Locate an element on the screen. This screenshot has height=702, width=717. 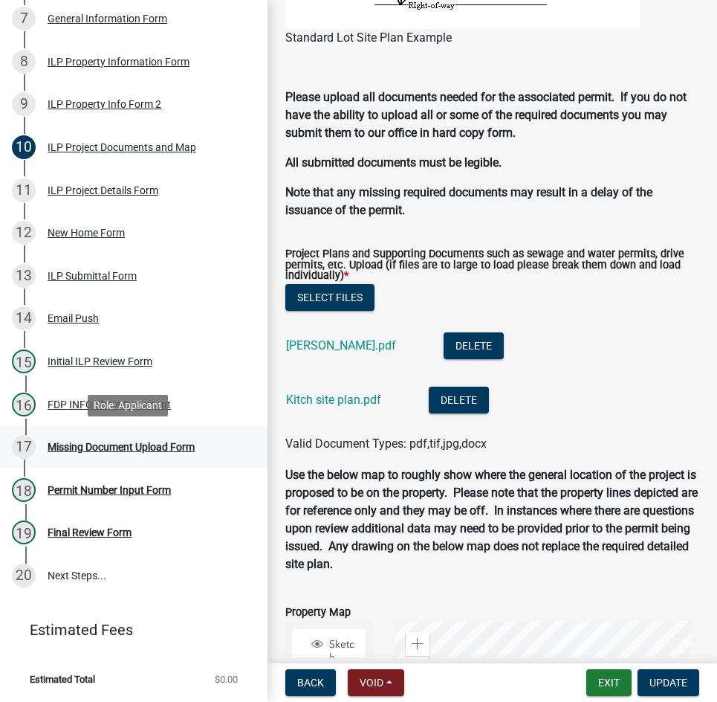
div: ILP Project Documents and Map is located at coordinates (122, 147).